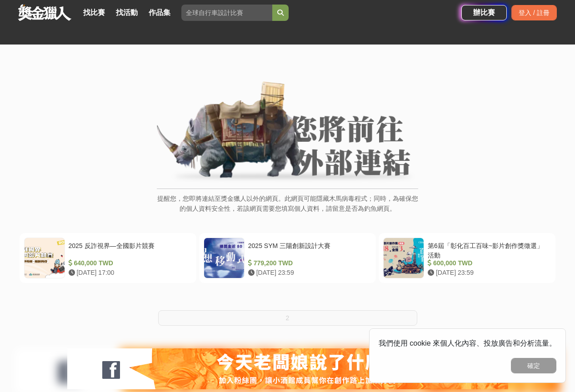  Describe the element at coordinates (288, 133) in the screenshot. I see `img: External Link Banner` at that location.